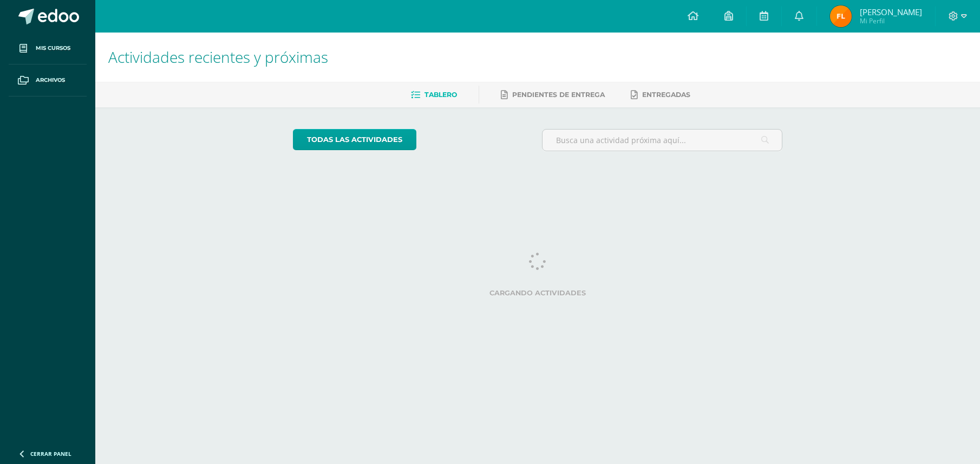 The image size is (980, 464). I want to click on span: Mis cursos, so click(53, 48).